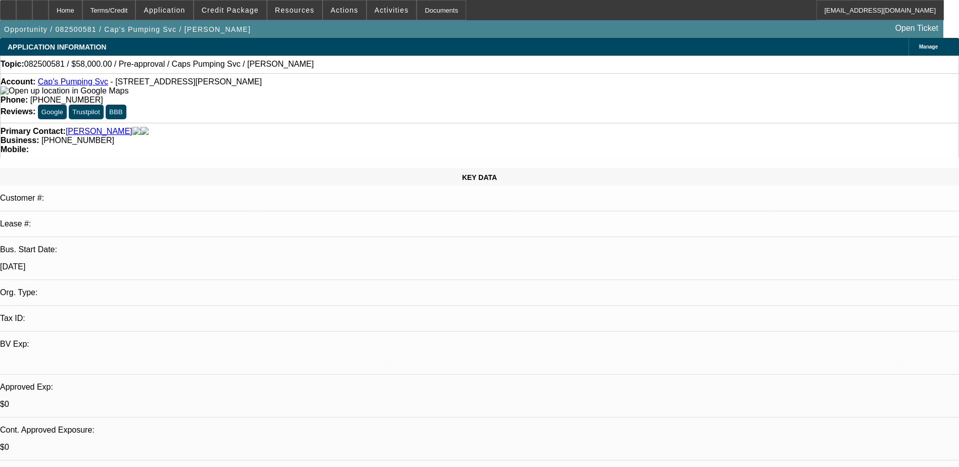  I want to click on img: Open up location in Google Maps, so click(64, 91).